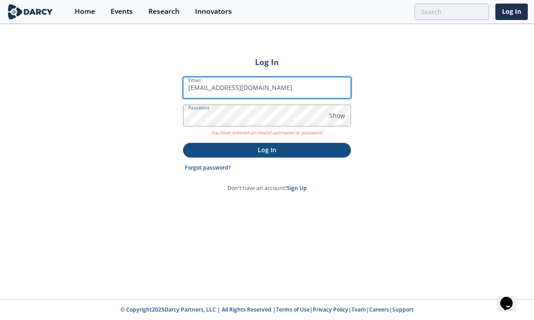 The image size is (534, 320). I want to click on input: Advanced Search, so click(452, 12).